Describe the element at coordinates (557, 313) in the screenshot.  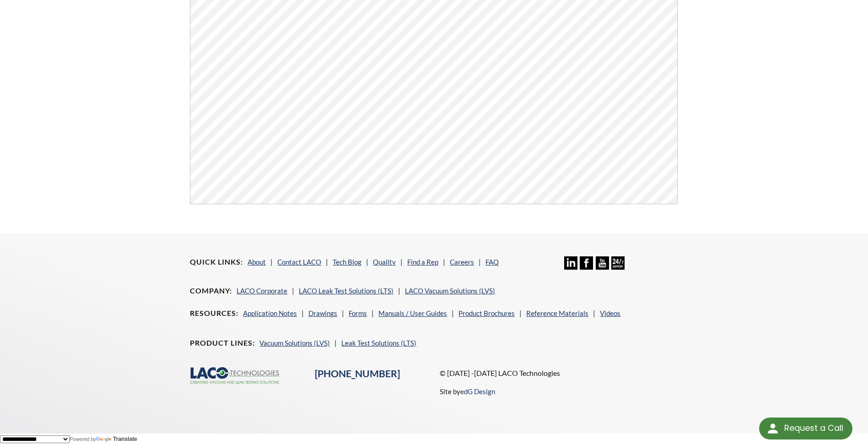
I see `a: Reference Materials` at that location.